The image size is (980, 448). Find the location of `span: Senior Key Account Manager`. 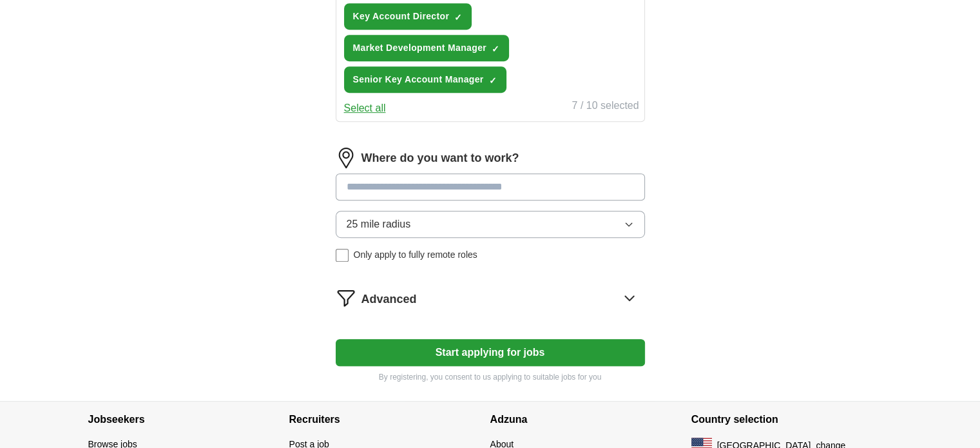

span: Senior Key Account Manager is located at coordinates (418, 79).